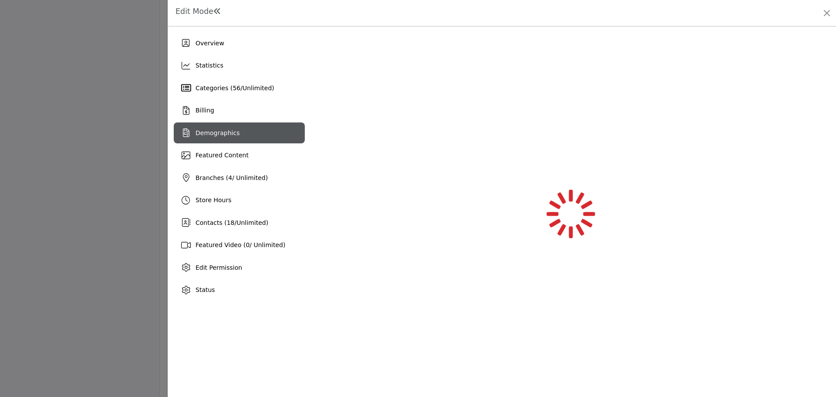 The height and width of the screenshot is (397, 836). Describe the element at coordinates (247, 245) in the screenshot. I see `span: 0` at that location.